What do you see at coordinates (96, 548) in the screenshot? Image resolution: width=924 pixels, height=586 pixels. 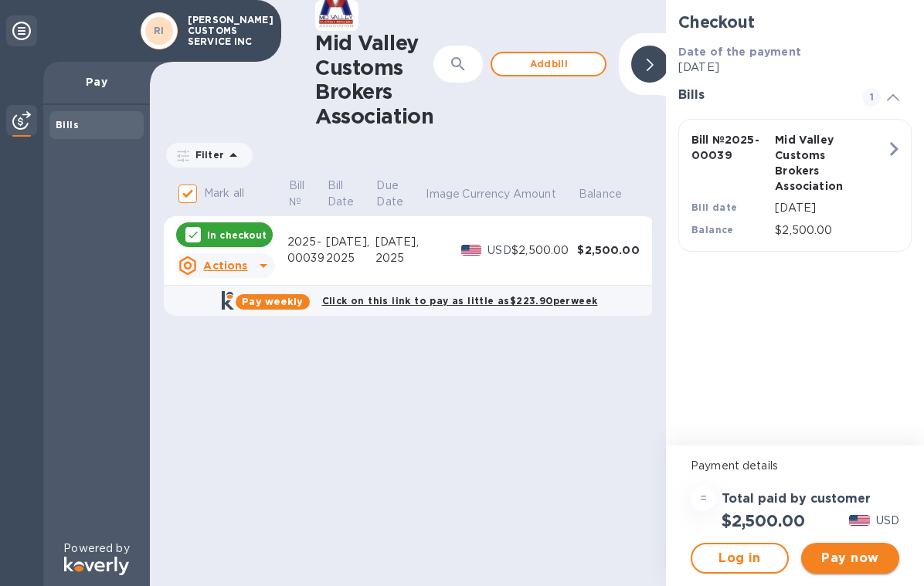 I see `p: Powered by` at bounding box center [96, 548].